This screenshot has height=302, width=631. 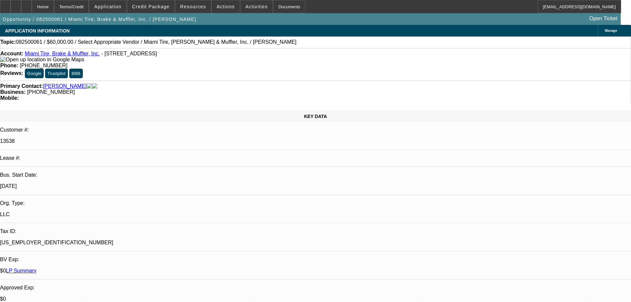 What do you see at coordinates (108, 7) in the screenshot?
I see `span: Application` at bounding box center [108, 7].